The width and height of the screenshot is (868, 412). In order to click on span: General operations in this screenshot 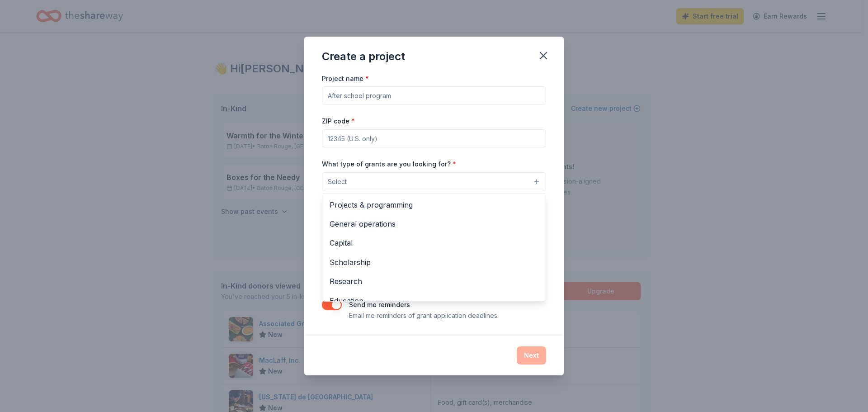, I will do `click(434, 224)`.